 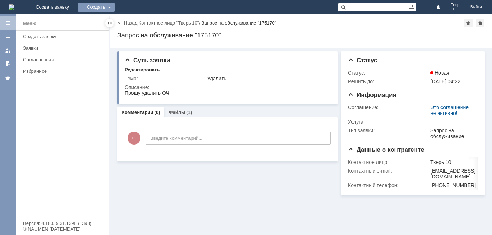 What do you see at coordinates (147, 60) in the screenshot?
I see `span: Суть заявки` at bounding box center [147, 60].